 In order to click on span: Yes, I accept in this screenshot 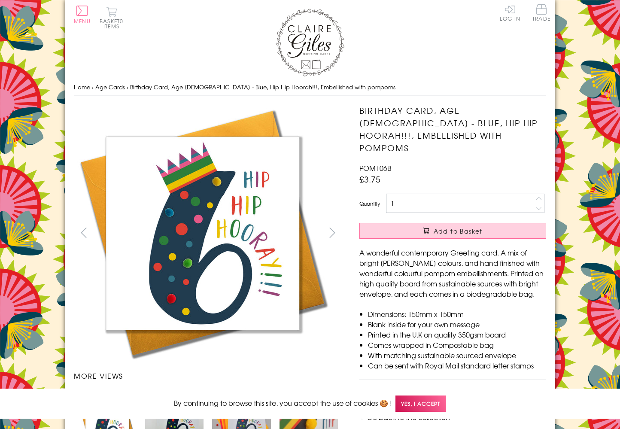, I will do `click(420, 403)`.